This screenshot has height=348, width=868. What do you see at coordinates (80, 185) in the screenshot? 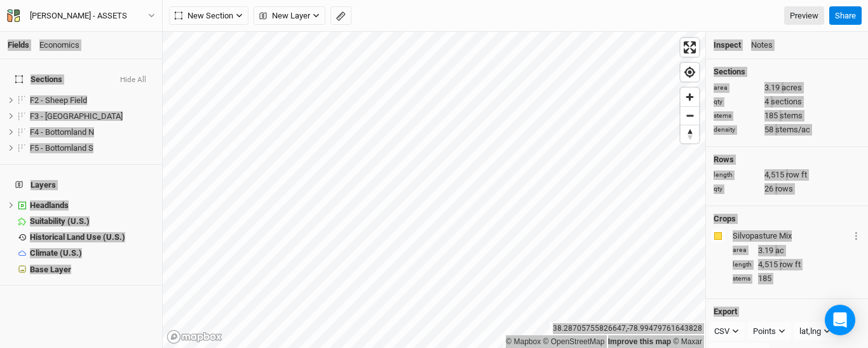
I see `h4: Layers` at bounding box center [80, 185].